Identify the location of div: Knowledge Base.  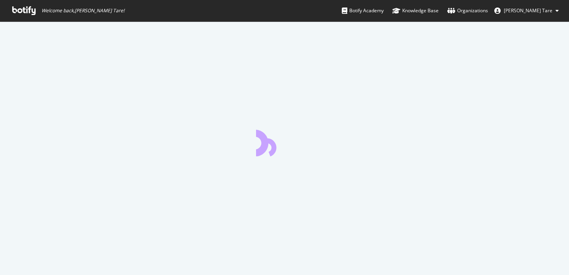
(415, 11).